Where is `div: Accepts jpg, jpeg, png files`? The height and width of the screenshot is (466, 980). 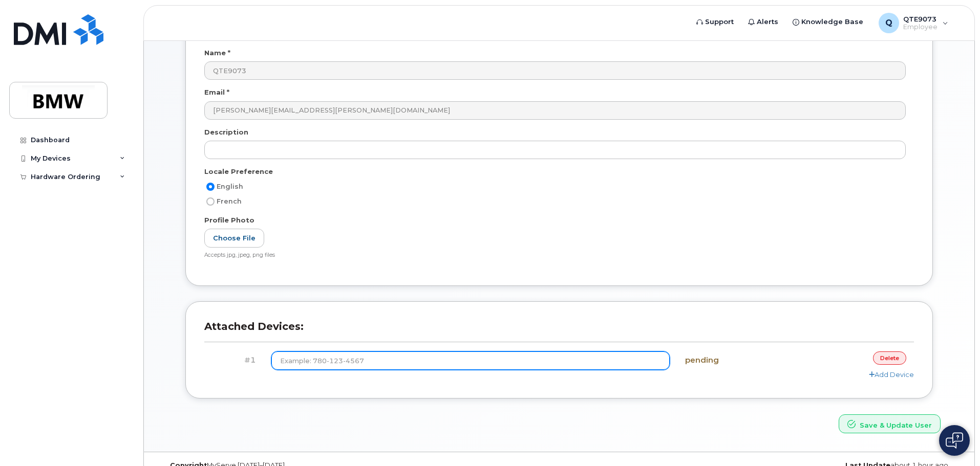 div: Accepts jpg, jpeg, png files is located at coordinates (555, 255).